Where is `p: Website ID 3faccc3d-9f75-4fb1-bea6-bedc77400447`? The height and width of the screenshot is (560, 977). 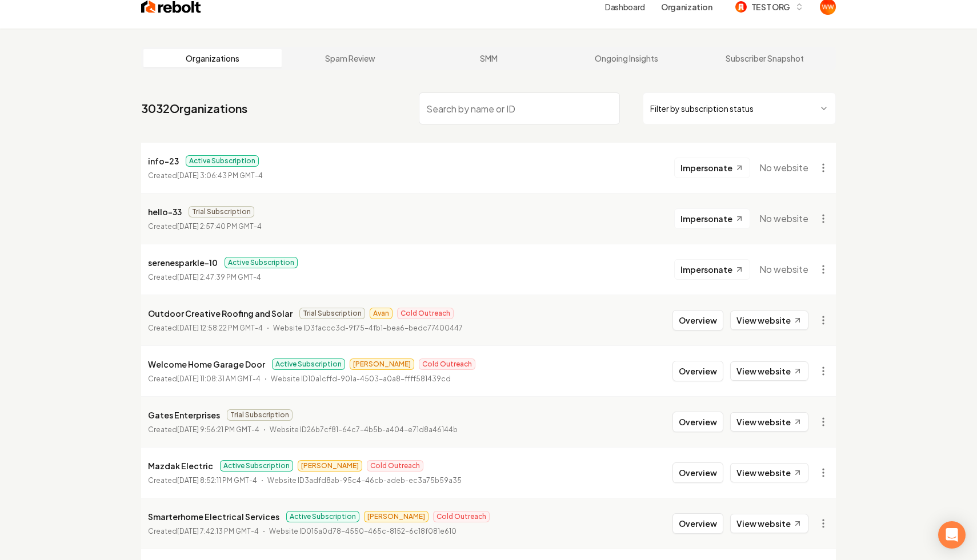 p: Website ID 3faccc3d-9f75-4fb1-bea6-bedc77400447 is located at coordinates (368, 328).